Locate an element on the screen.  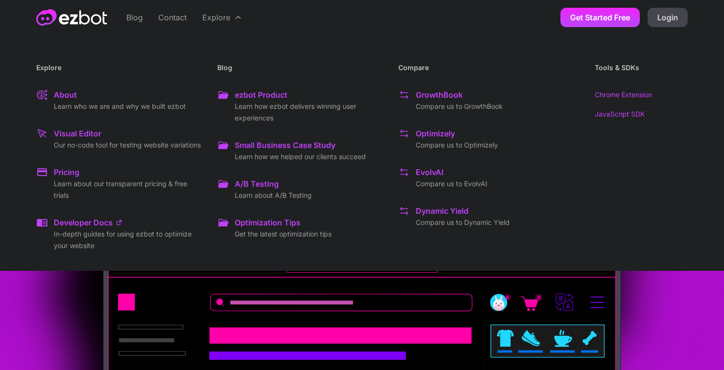
h4: Blog is located at coordinates (300, 68).